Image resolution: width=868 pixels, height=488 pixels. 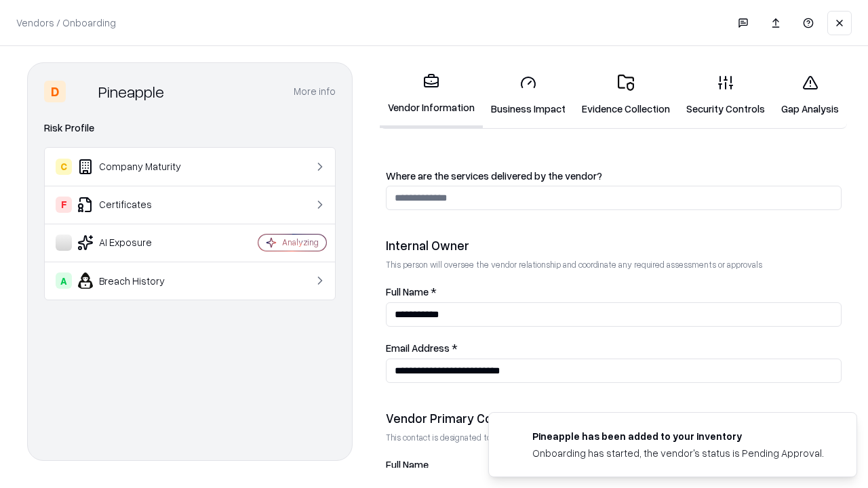 I want to click on label: Full Name *, so click(x=613, y=292).